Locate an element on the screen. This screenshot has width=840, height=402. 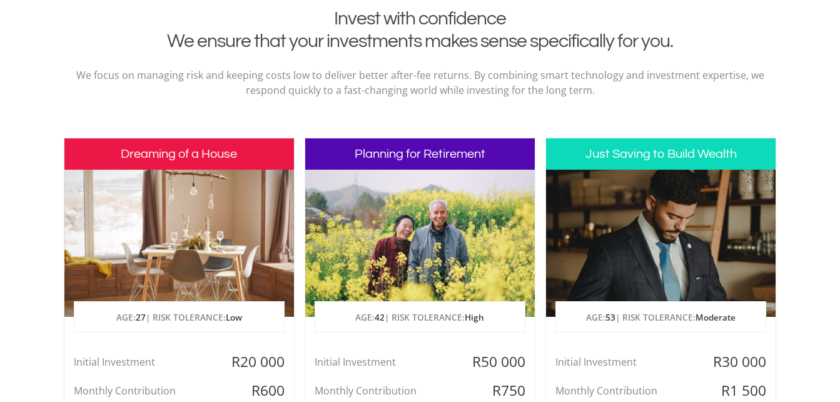
div: R50 000 is located at coordinates (497, 362).